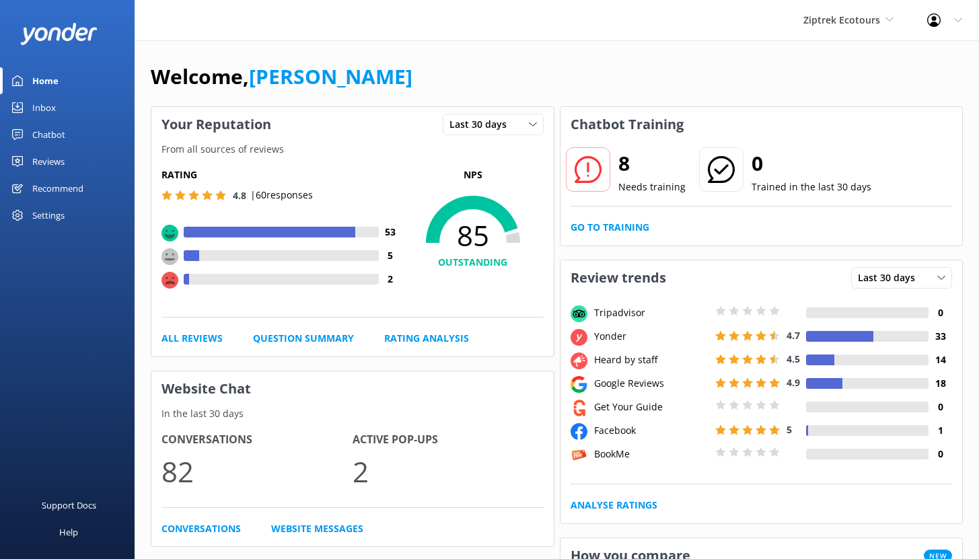  I want to click on h4: Conversations, so click(257, 440).